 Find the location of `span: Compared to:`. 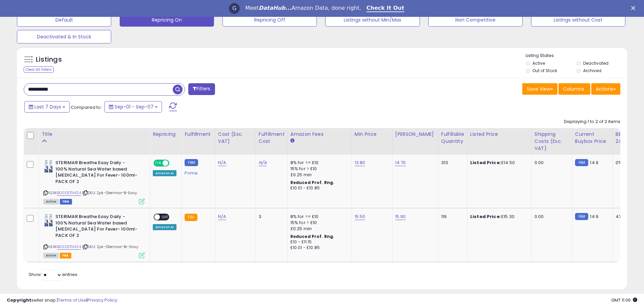

span: Compared to: is located at coordinates (86, 107).